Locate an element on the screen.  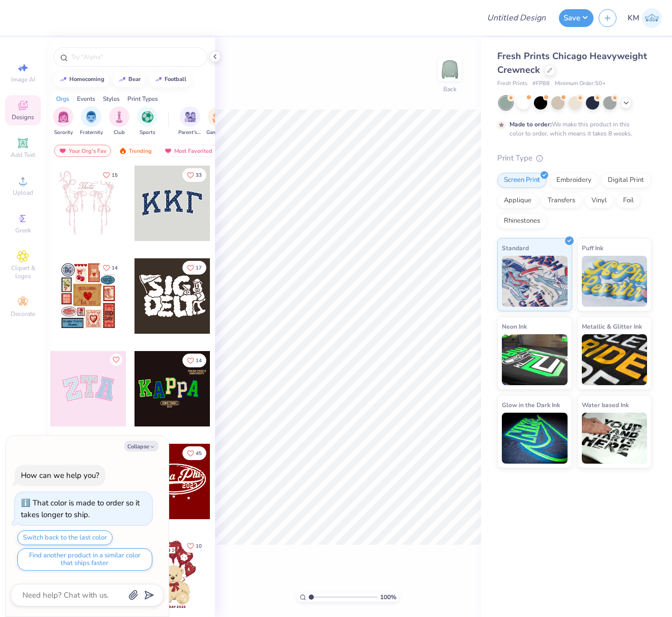
span: Club is located at coordinates (119, 132).